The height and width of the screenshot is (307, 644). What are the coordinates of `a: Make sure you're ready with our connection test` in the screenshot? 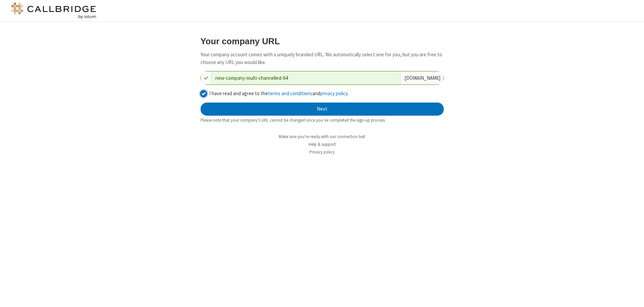 It's located at (322, 137).